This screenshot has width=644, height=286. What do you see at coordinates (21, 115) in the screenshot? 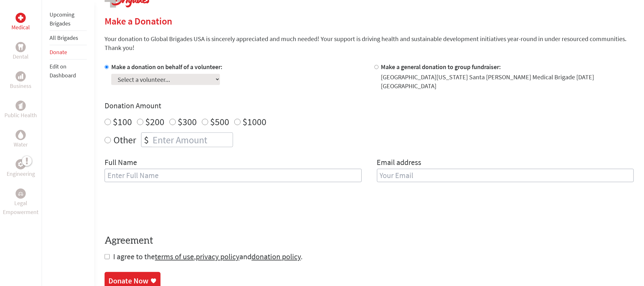
I see `p: Public Health` at bounding box center [21, 115].